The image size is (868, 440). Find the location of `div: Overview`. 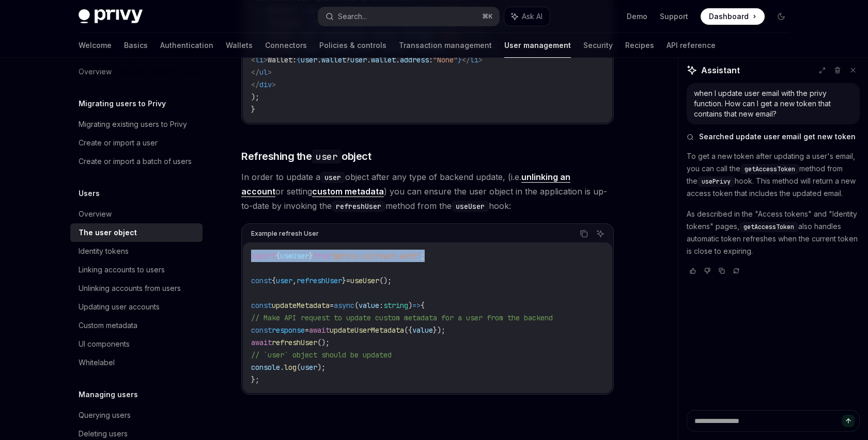

div: Overview is located at coordinates (95, 214).